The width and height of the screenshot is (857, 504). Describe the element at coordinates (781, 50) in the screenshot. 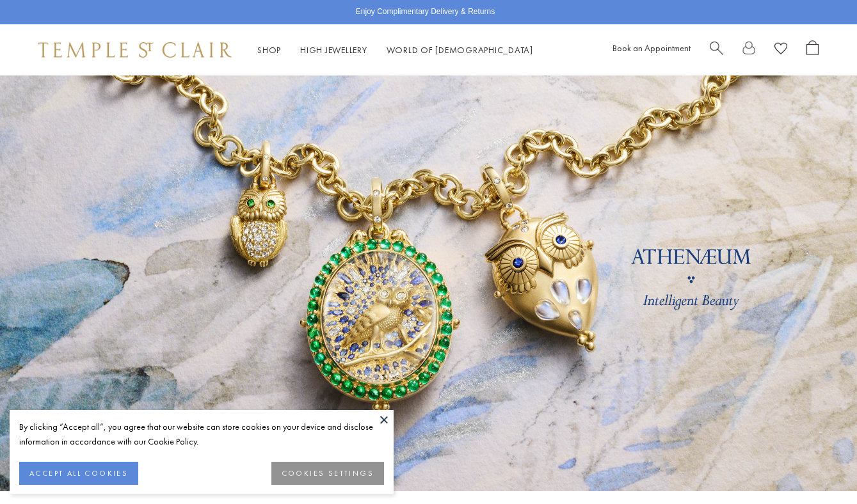

I see `a: View Wishlist` at that location.